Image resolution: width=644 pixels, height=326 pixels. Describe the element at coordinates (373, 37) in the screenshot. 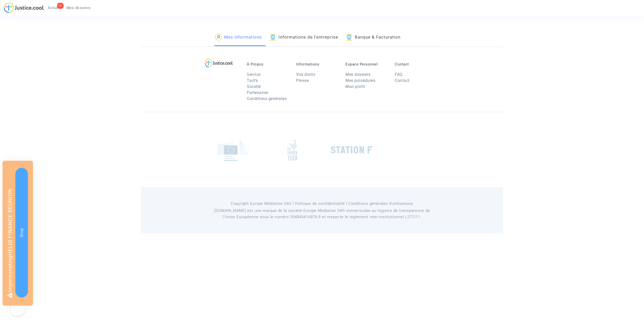

I see `a: Banque & Facturation` at that location.